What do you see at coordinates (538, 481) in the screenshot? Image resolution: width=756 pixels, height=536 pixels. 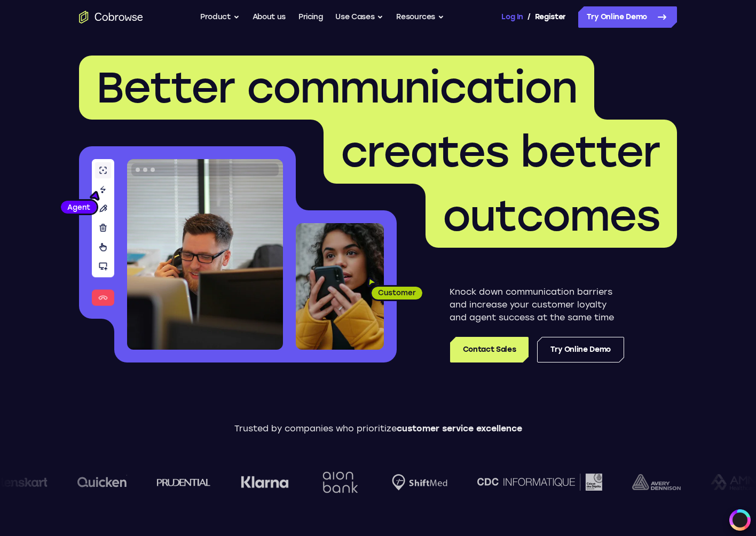 I see `img: CDC Informatique` at bounding box center [538, 481].